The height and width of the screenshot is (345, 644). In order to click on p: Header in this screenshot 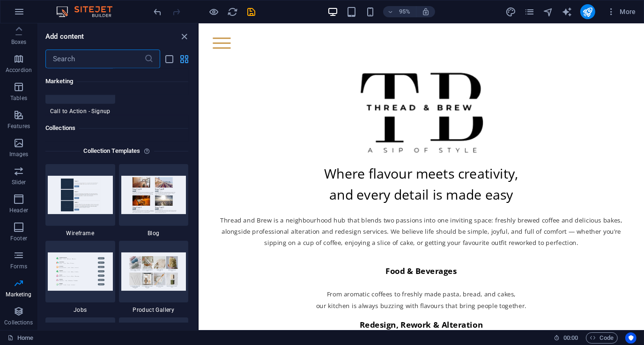, I will do `click(19, 211)`.